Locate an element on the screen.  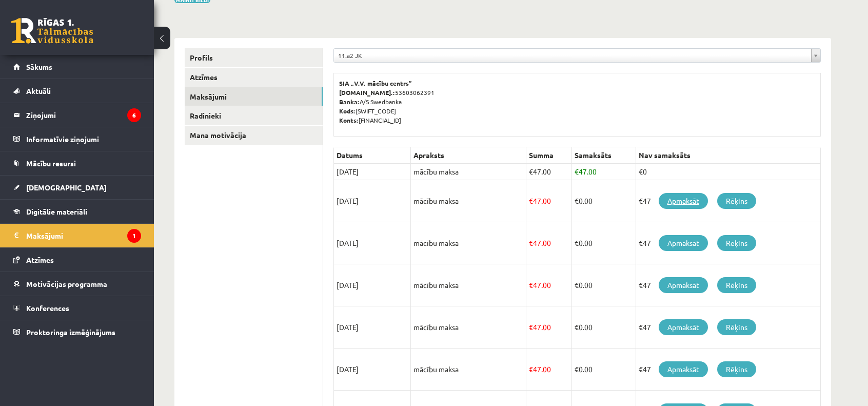
span: Proktoringa izmēģinājums is located at coordinates (71, 332).